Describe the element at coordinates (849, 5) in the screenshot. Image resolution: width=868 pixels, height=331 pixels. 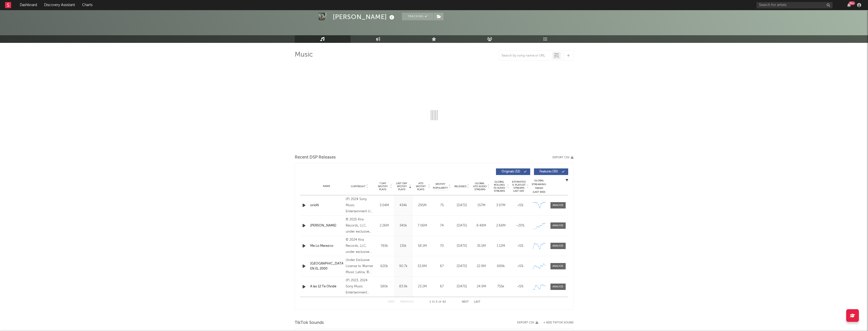
I see `button: 99+` at that location.